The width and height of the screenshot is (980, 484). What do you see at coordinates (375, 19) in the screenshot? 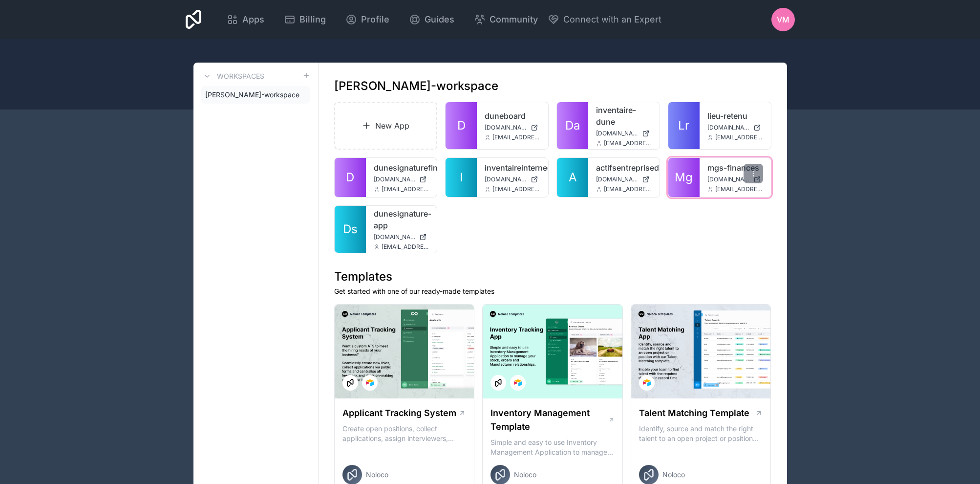
I see `span: Profile` at bounding box center [375, 19].